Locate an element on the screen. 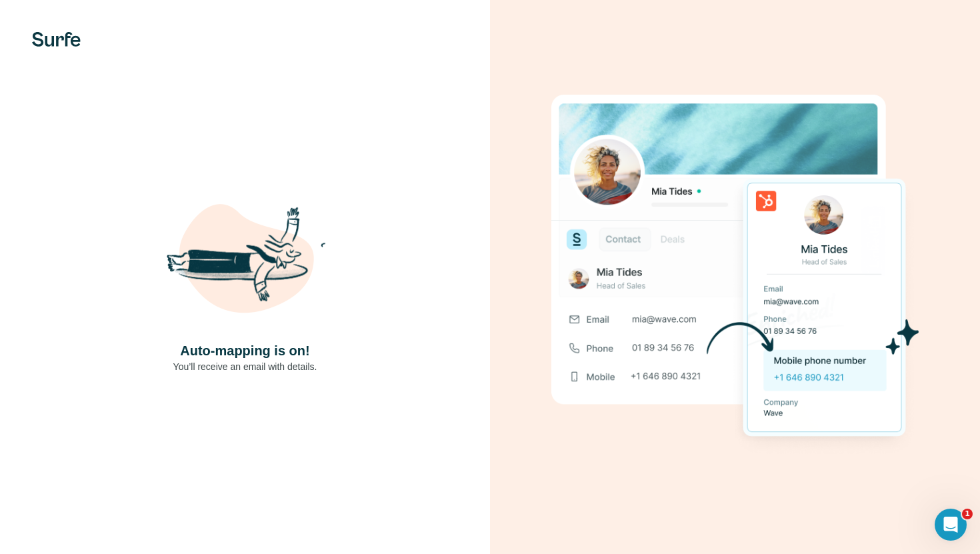  img: Surfe's logo is located at coordinates (56, 40).